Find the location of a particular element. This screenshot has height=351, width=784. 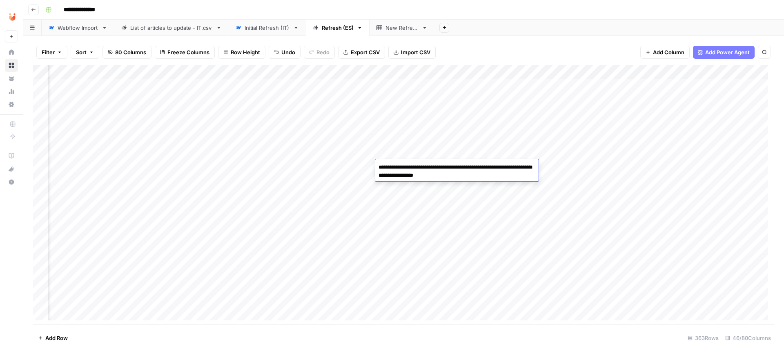

span: Import CSV is located at coordinates (416, 52).